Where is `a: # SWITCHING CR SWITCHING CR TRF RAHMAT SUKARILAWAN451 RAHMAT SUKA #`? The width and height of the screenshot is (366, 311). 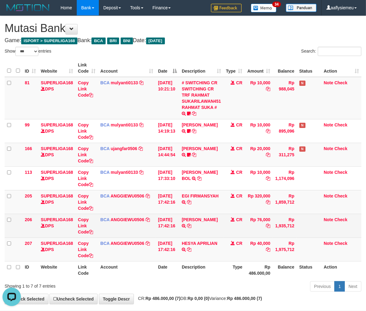
a: # SWITCHING CR SWITCHING CR TRF RAHMAT SUKARILAWAN451 RAHMAT SUKA # is located at coordinates (201, 95).